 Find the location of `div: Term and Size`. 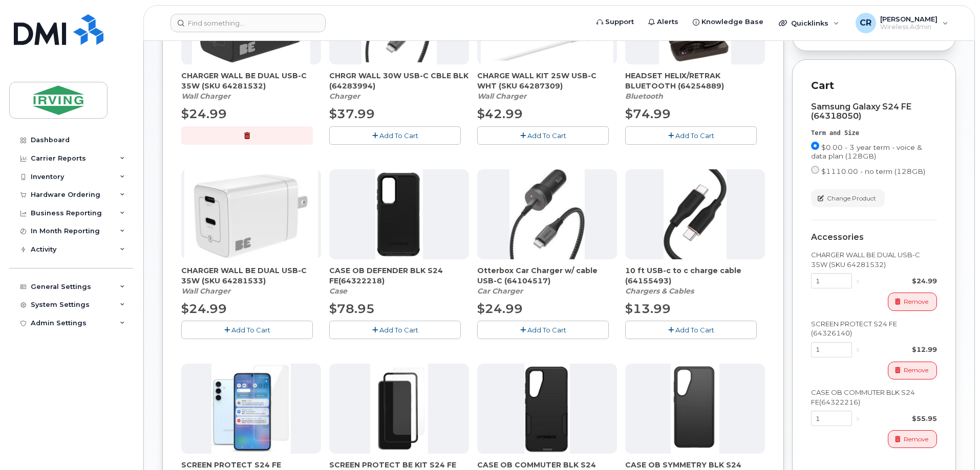

div: Term and Size is located at coordinates (874, 133).